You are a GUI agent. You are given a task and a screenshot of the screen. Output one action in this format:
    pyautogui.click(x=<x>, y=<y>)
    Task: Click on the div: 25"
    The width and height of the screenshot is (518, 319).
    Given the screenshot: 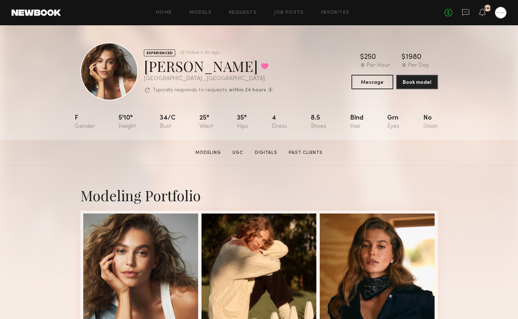 What is the action you would take?
    pyautogui.click(x=206, y=122)
    